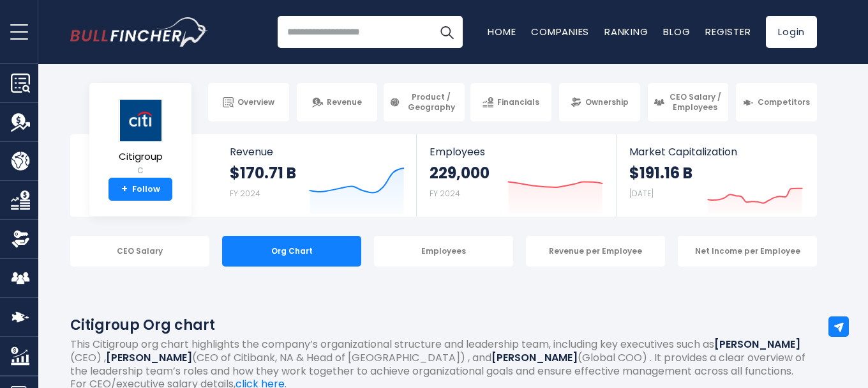 The image size is (868, 388). Describe the element at coordinates (444, 251) in the screenshot. I see `div: Employees` at that location.